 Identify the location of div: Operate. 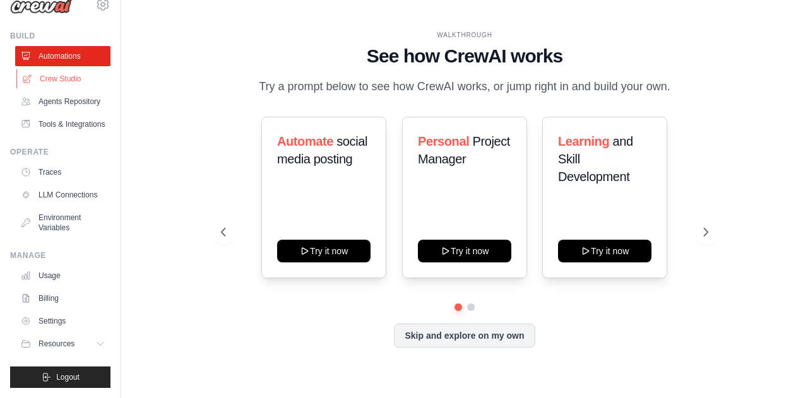
(60, 152).